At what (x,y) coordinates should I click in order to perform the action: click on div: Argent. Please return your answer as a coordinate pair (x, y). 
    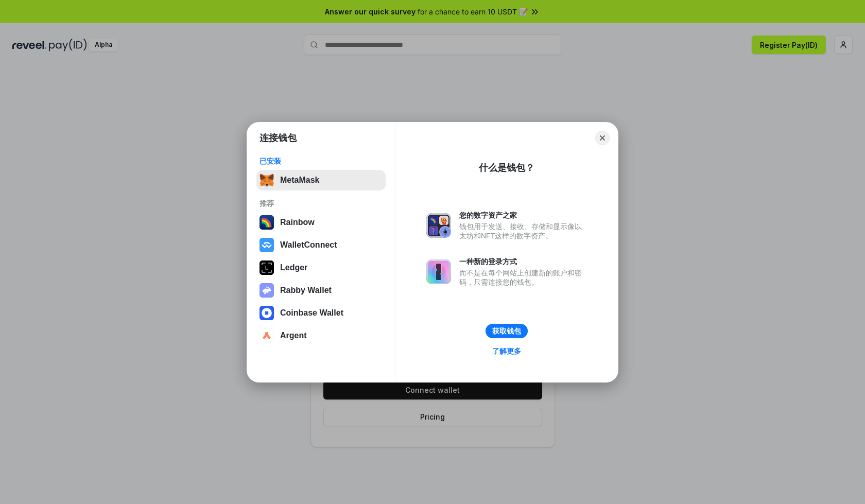
    Looking at the image, I should click on (294, 336).